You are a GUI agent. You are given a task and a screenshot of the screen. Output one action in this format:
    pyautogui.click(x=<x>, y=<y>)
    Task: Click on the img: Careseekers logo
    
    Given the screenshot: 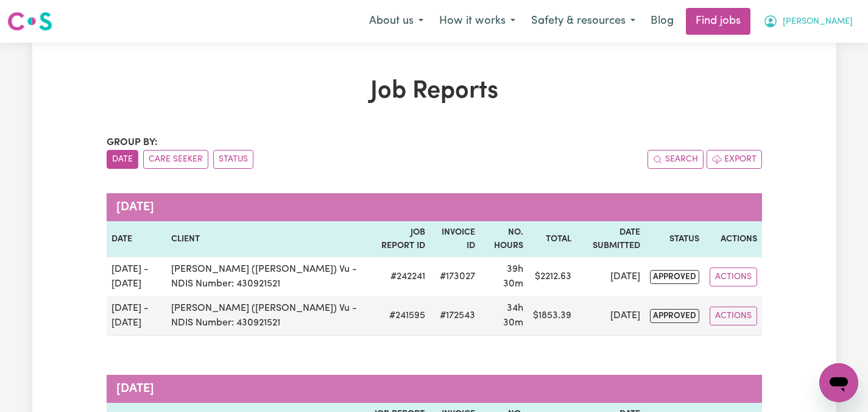 What is the action you would take?
    pyautogui.click(x=29, y=21)
    